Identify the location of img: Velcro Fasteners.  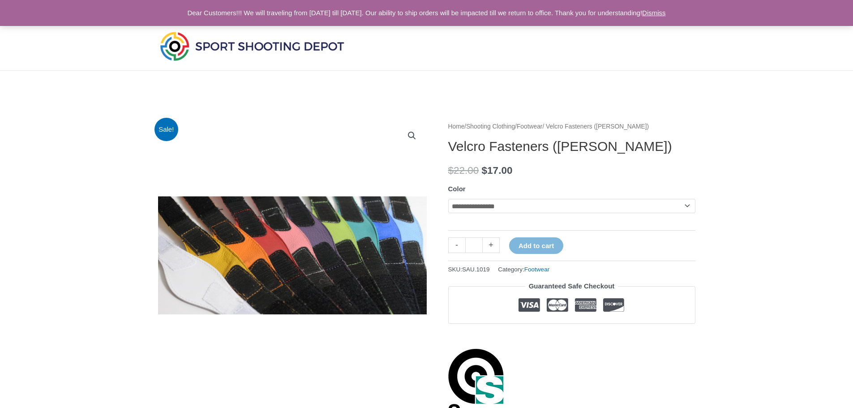
(292, 255).